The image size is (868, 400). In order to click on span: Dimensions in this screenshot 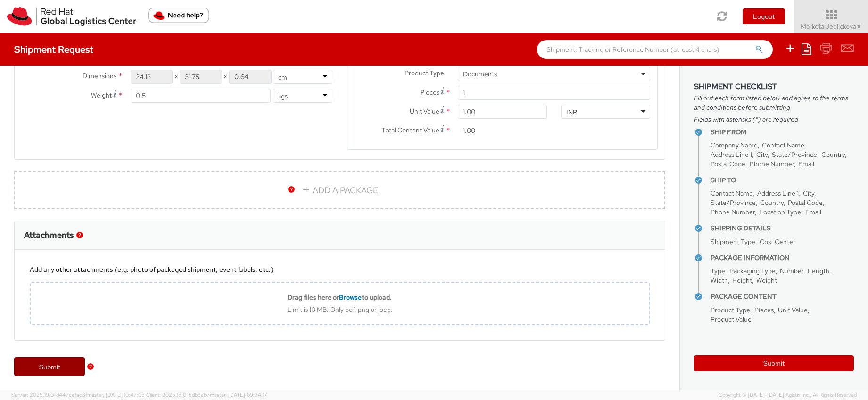, I will do `click(100, 76)`.